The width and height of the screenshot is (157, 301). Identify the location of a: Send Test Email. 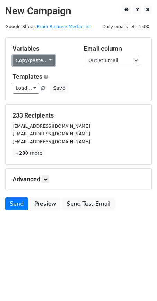
(88, 204).